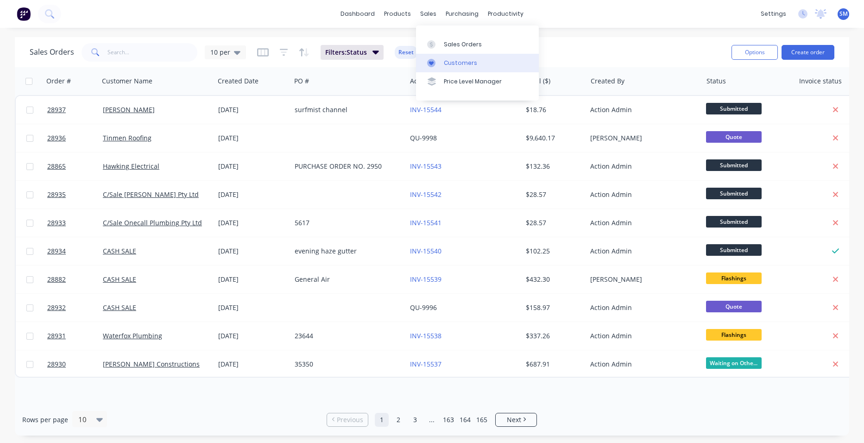 The image size is (864, 443). What do you see at coordinates (482, 420) in the screenshot?
I see `a: Page 165` at bounding box center [482, 420].